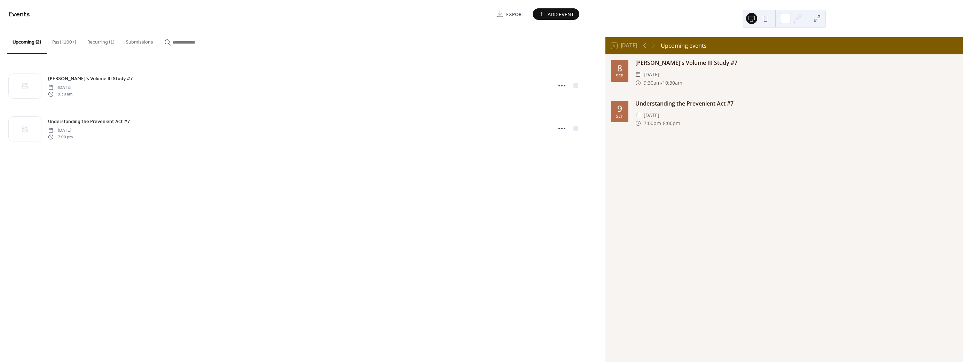  What do you see at coordinates (64, 40) in the screenshot?
I see `button: Past (100+)` at bounding box center [64, 40].